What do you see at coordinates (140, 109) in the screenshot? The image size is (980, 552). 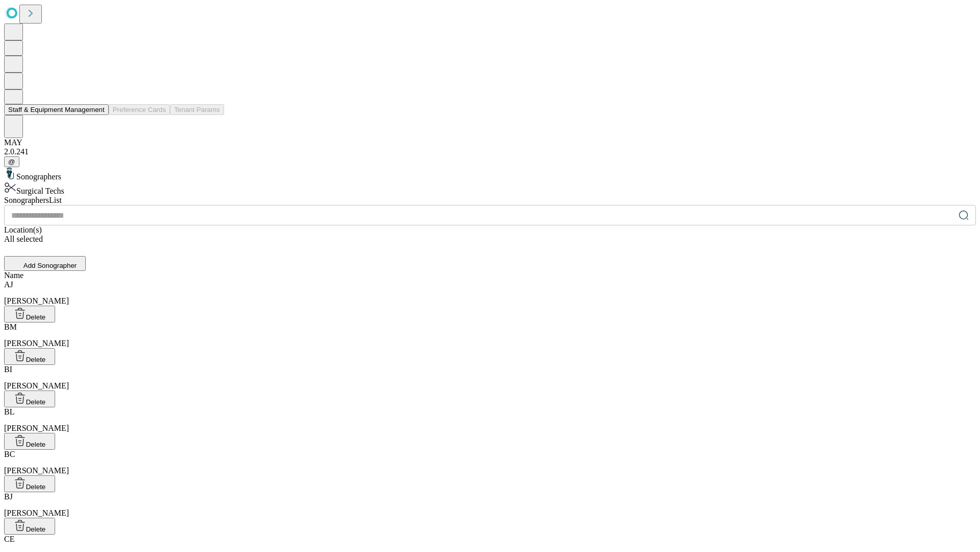 I see `button: Preference Cards` at bounding box center [140, 109].